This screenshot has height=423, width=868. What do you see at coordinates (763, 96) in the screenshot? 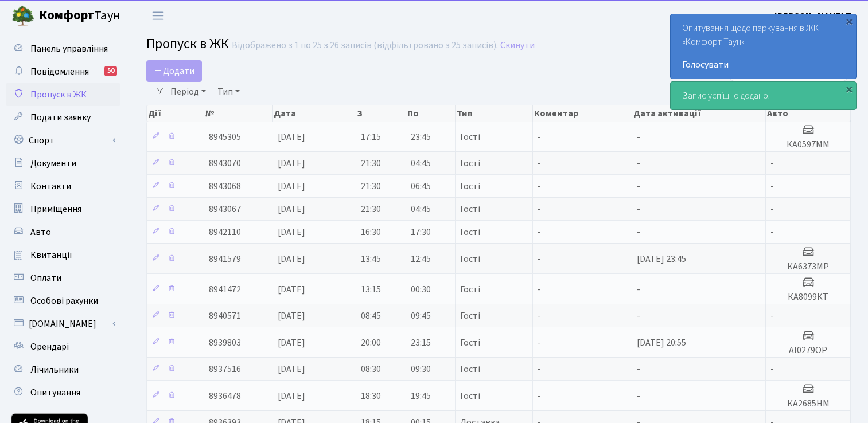
I see `div: Запис успішно додано.` at bounding box center [763, 96].